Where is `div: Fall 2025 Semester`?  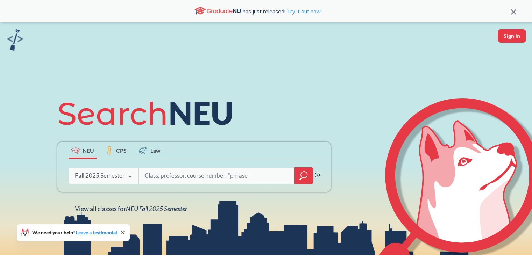 div: Fall 2025 Semester is located at coordinates (100, 176).